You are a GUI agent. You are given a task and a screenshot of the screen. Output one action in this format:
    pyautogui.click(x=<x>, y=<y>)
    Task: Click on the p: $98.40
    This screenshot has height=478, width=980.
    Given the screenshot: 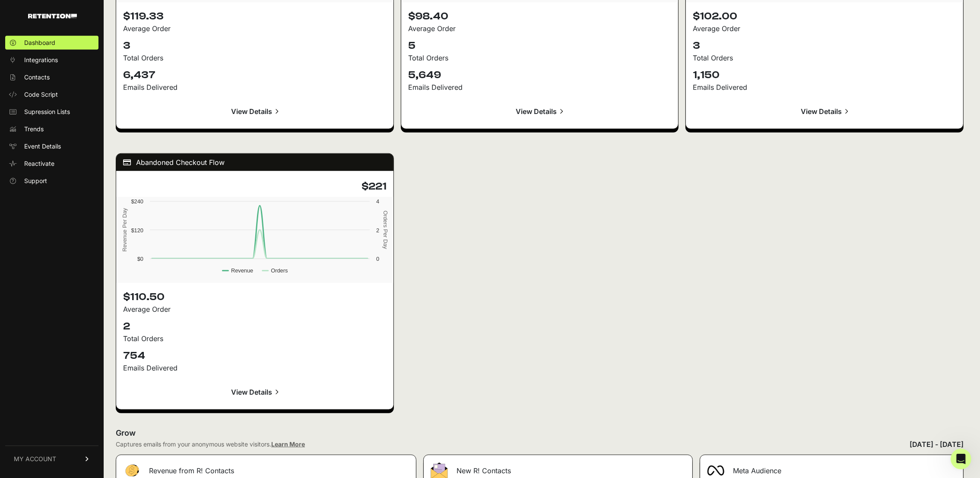 What is the action you would take?
    pyautogui.click(x=540, y=17)
    